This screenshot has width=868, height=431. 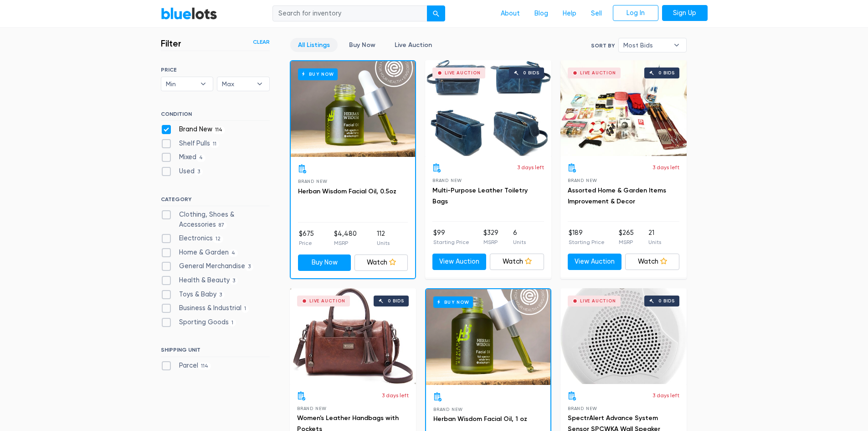 What do you see at coordinates (480, 196) in the screenshot?
I see `a: Multi-Purpose Leather Toiletry Bags` at bounding box center [480, 196].